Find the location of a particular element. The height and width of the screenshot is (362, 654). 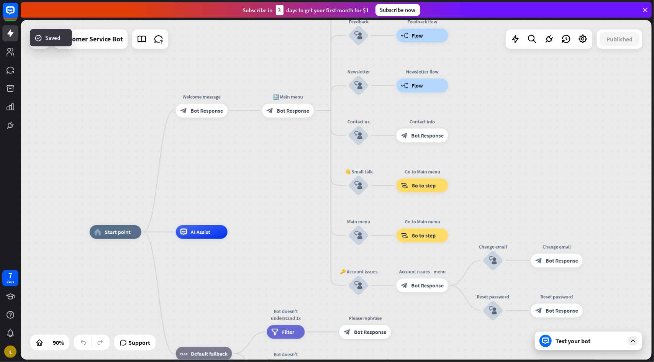

div: Newsletter flow is located at coordinates (422, 72).